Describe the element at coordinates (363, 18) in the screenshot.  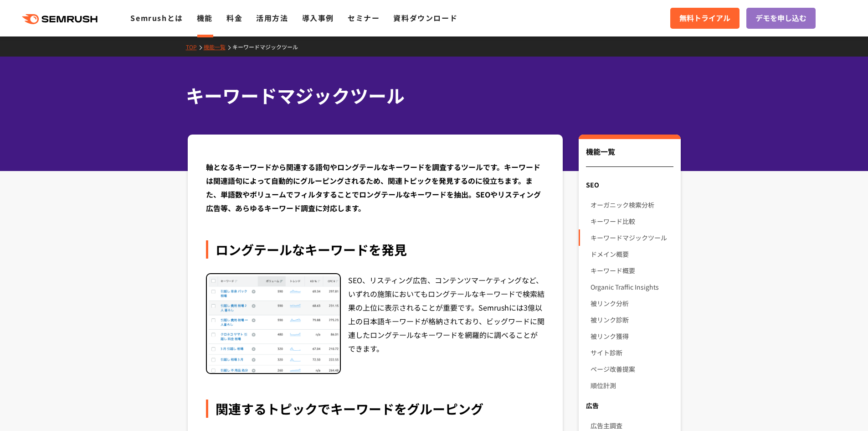
I see `a: セミナー` at that location.